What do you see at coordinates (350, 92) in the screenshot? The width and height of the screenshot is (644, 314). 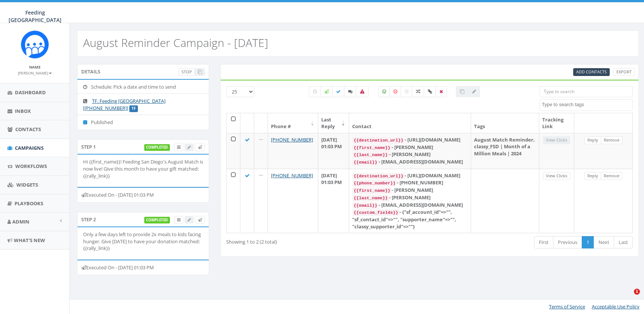 I see `label: Replied` at bounding box center [350, 92].